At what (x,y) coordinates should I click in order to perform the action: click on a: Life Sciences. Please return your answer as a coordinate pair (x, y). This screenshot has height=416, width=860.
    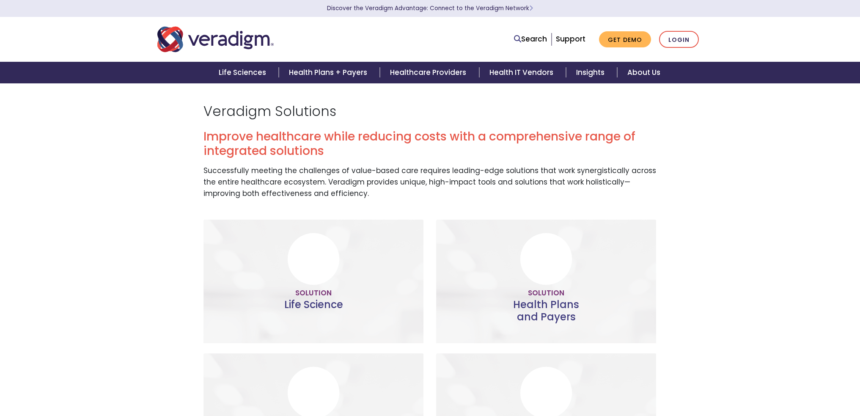
    Looking at the image, I should click on (244, 72).